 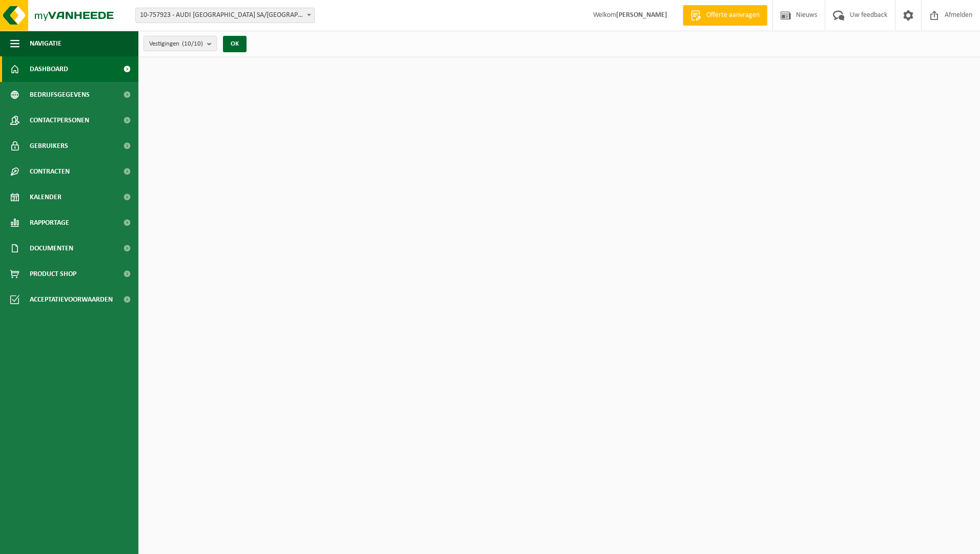 I want to click on span: Contracten, so click(x=50, y=172).